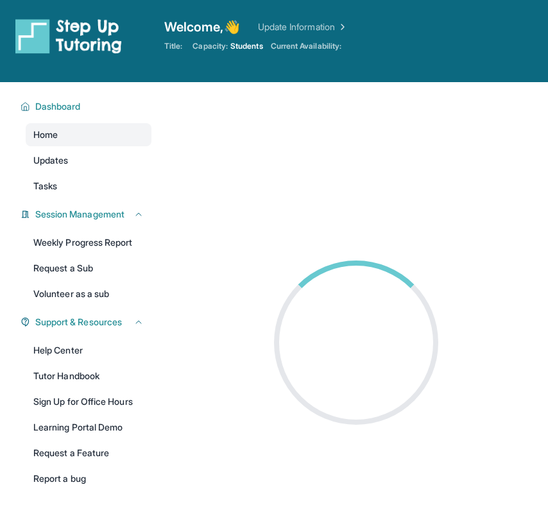  What do you see at coordinates (46, 135) in the screenshot?
I see `span: Home` at bounding box center [46, 135].